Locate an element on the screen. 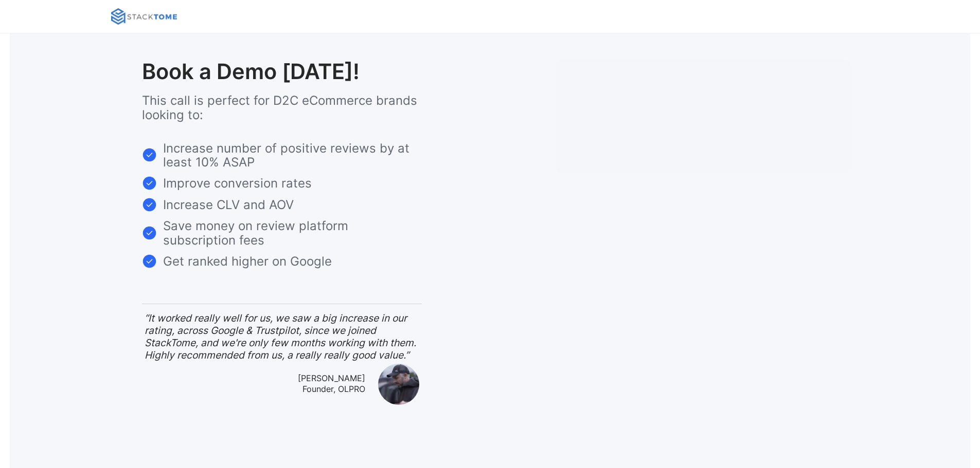 The image size is (980, 468). p: Increase number of positive reviews by at least 10% ASAP is located at coordinates (292, 155).